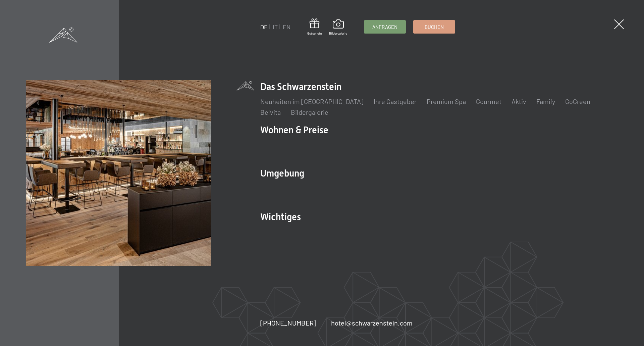 The width and height of the screenshot is (644, 346). Describe the element at coordinates (119, 173) in the screenshot. I see `img: Wellnesshotel Südtirol SCHWARZENSTEIN - Wellnessurlaub in den Alpen, Wandern und Wellness` at that location.